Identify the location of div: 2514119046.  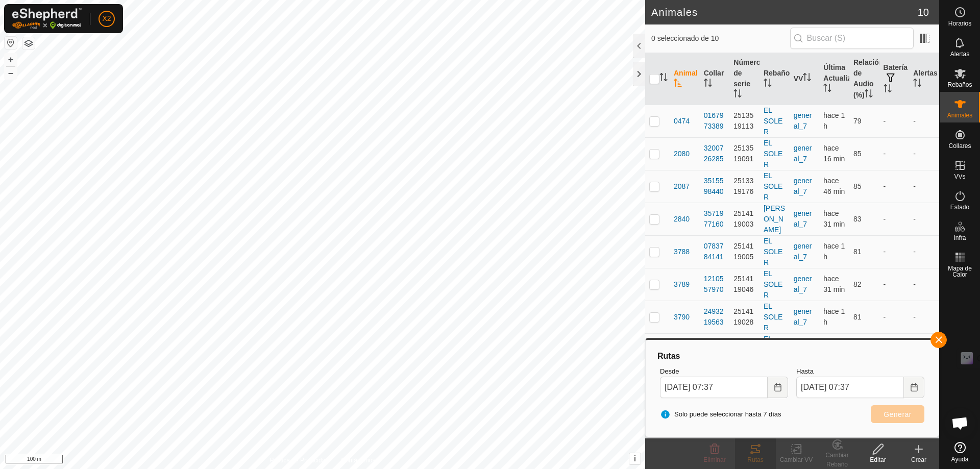
(744, 284).